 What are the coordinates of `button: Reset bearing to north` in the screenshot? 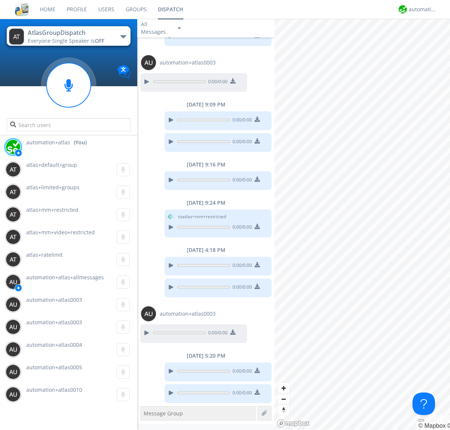 It's located at (283, 410).